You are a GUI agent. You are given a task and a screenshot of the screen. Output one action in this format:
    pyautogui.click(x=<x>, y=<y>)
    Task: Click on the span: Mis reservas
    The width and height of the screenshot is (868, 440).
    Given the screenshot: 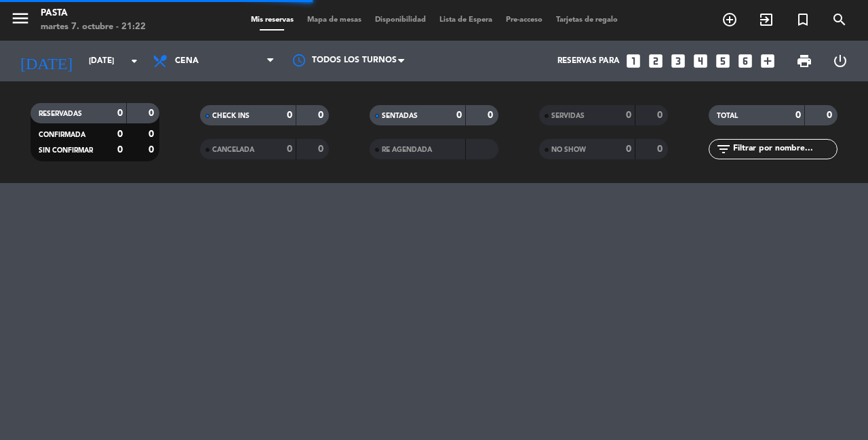 What is the action you would take?
    pyautogui.click(x=272, y=20)
    